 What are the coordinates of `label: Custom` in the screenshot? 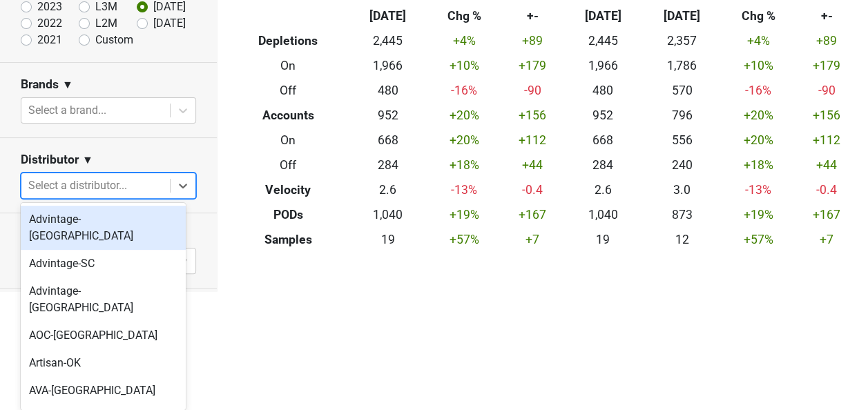 It's located at (114, 40).